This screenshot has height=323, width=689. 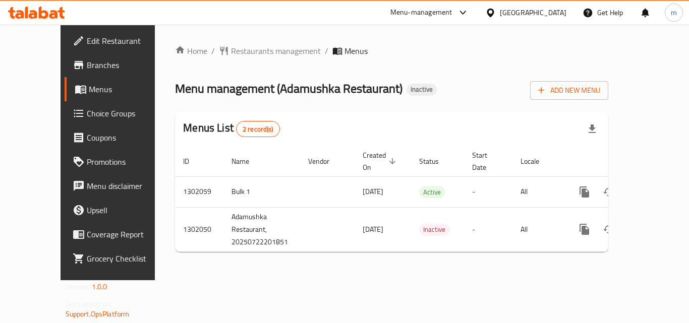 I want to click on a: Promotions, so click(x=120, y=162).